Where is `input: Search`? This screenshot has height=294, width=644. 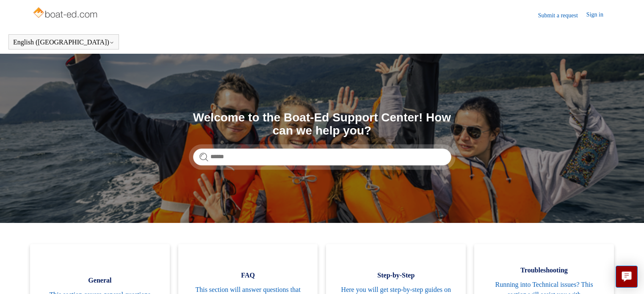 input: Search is located at coordinates (322, 157).